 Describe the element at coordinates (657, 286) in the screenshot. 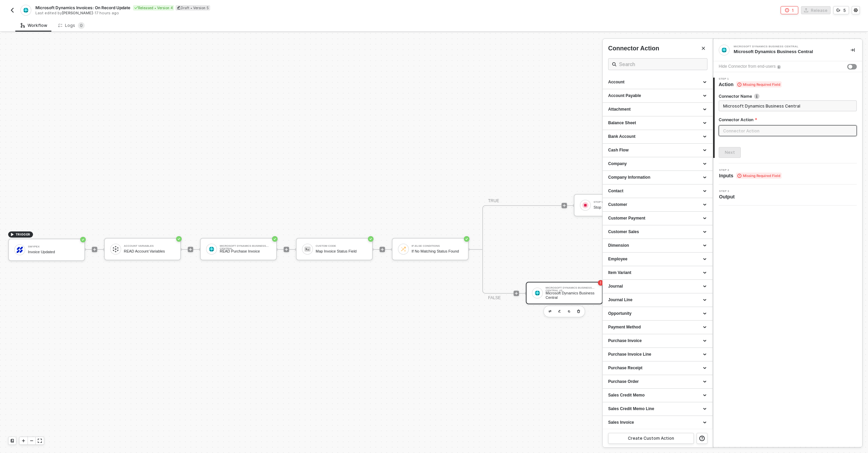

I see `div: Journal` at that location.